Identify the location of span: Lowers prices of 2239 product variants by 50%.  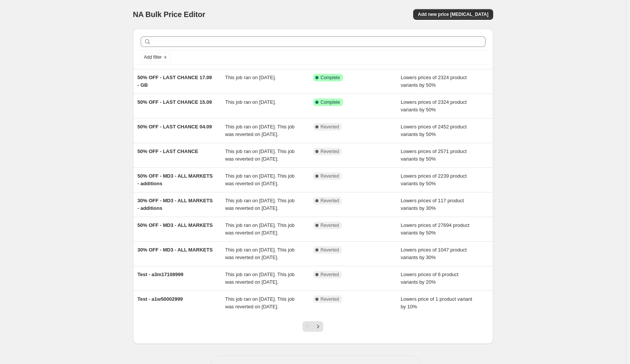
(434, 179).